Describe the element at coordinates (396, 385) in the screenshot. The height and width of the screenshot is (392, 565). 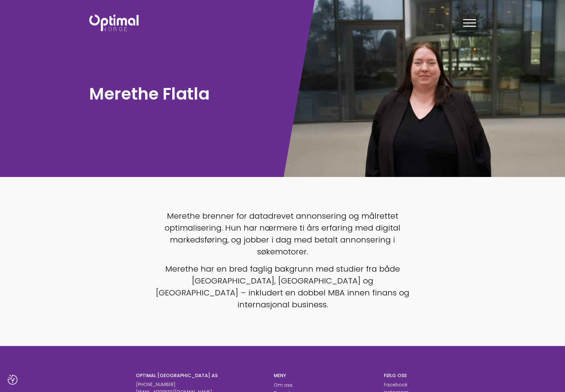
I see `p: Facebook` at that location.